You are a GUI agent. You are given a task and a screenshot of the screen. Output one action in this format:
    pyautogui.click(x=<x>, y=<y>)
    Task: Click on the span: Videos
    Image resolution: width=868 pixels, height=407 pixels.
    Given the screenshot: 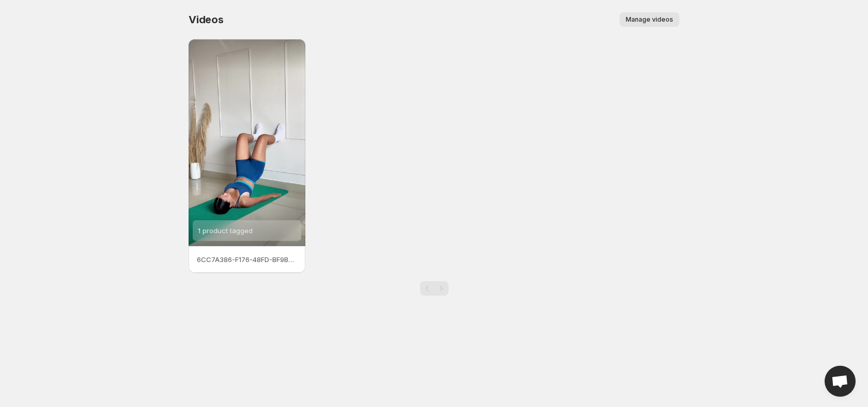 What is the action you would take?
    pyautogui.click(x=206, y=20)
    